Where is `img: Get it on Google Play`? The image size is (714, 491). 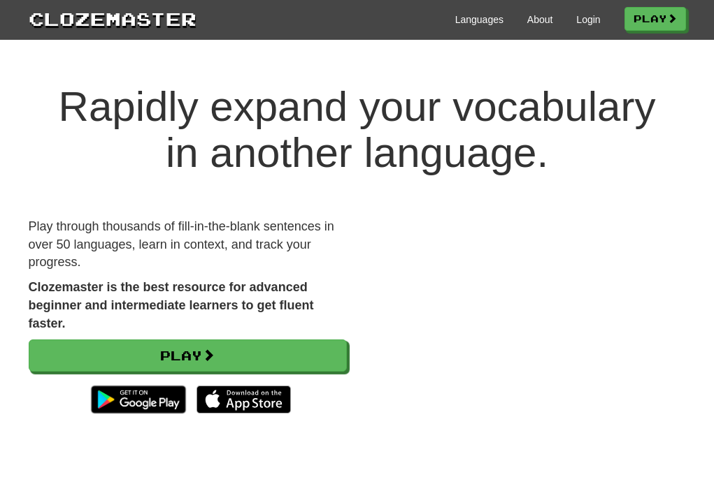 img: Get it on Google Play is located at coordinates (138, 400).